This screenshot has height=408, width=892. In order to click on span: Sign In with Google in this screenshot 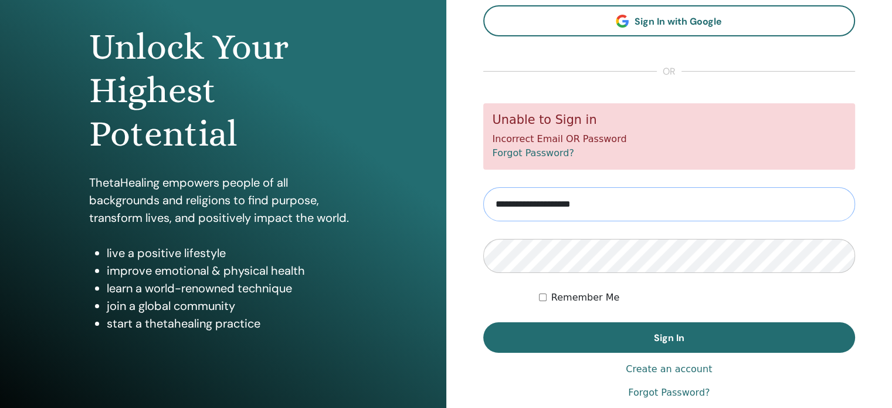, I will do `click(678, 21)`.